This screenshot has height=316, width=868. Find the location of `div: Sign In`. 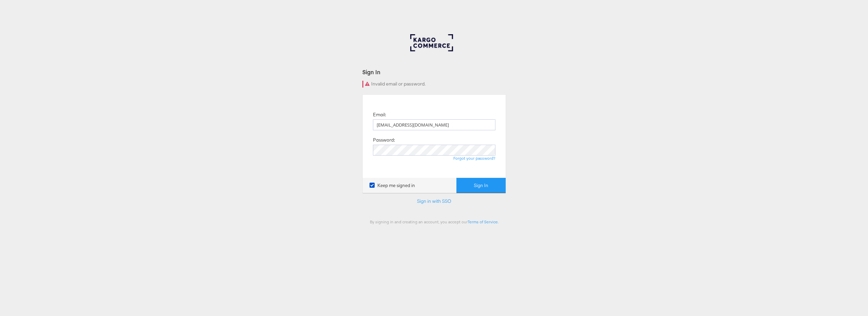

div: Sign In is located at coordinates (434, 71).